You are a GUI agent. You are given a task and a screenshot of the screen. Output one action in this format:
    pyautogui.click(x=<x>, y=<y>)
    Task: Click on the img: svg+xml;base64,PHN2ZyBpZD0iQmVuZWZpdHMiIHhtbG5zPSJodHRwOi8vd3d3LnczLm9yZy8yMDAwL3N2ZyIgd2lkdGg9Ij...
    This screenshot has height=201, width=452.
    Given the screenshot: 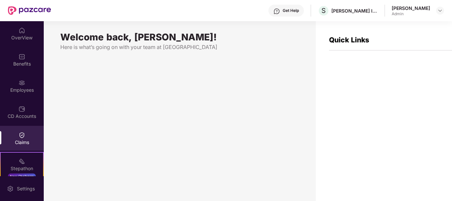 What is the action you would take?
    pyautogui.click(x=22, y=57)
    